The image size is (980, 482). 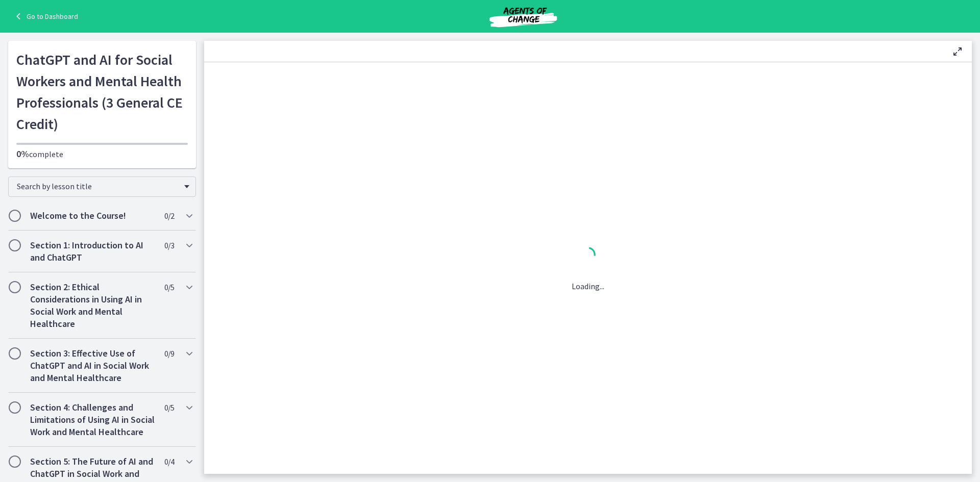 I want to click on a: Go to Dashboard, so click(x=45, y=16).